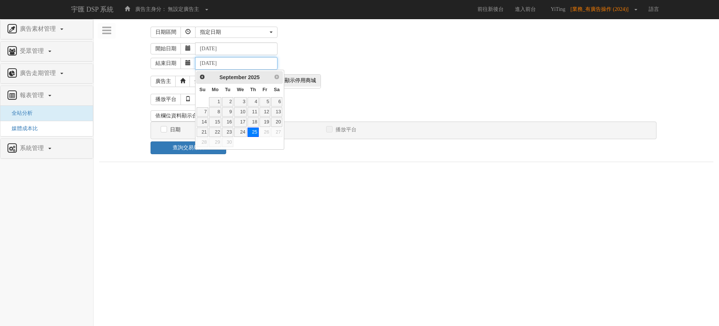 The height and width of the screenshot is (326, 719). I want to click on a: 廣告走期管理, so click(46, 73).